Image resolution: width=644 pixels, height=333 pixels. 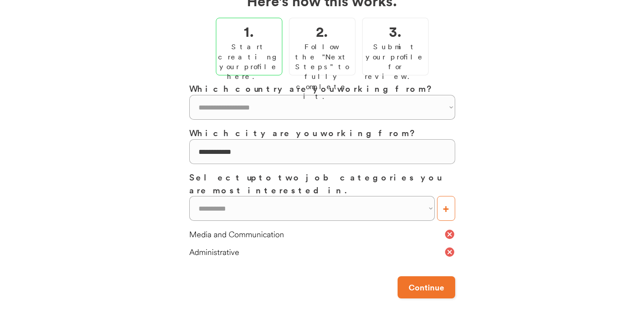 I want to click on h2: 1., so click(x=249, y=31).